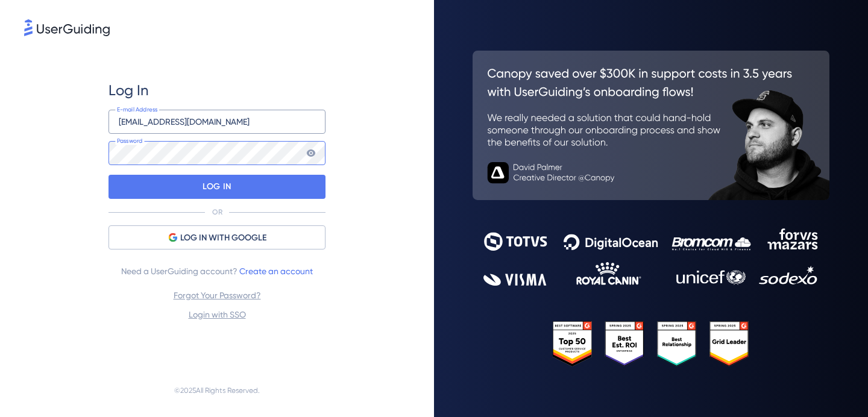 This screenshot has height=417, width=868. I want to click on a: Forgot Your Password?, so click(217, 295).